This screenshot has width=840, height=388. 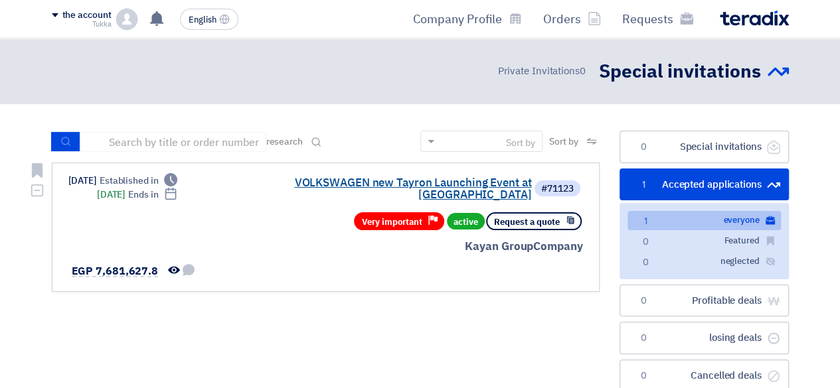 What do you see at coordinates (647, 19) in the screenshot?
I see `font: Requests` at bounding box center [647, 19].